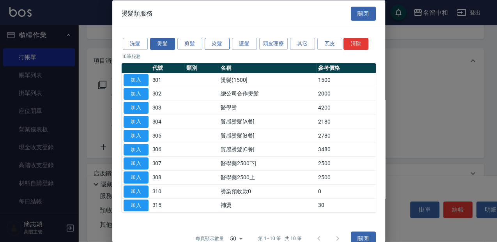  Describe the element at coordinates (267, 108) in the screenshot. I see `td: 醫學燙` at that location.